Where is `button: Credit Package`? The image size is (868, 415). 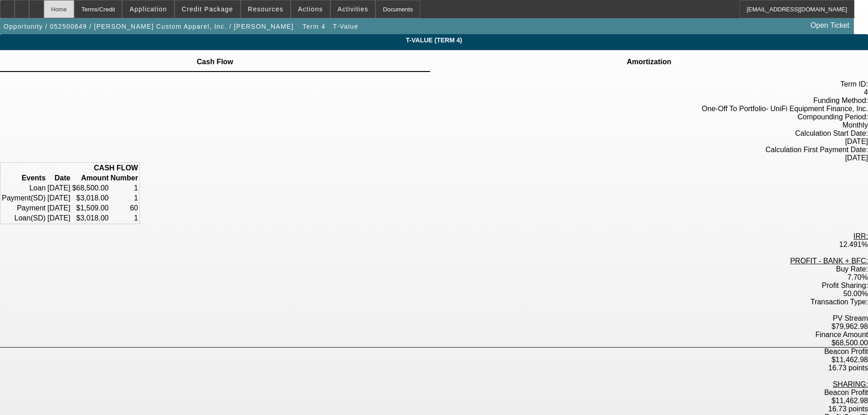
button: Credit Package is located at coordinates (207, 9).